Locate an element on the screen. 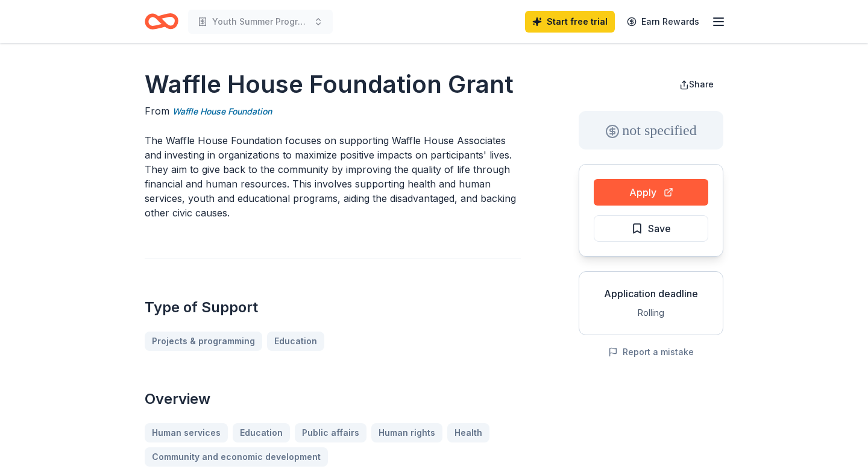 The width and height of the screenshot is (868, 469). a: Education is located at coordinates (295, 341).